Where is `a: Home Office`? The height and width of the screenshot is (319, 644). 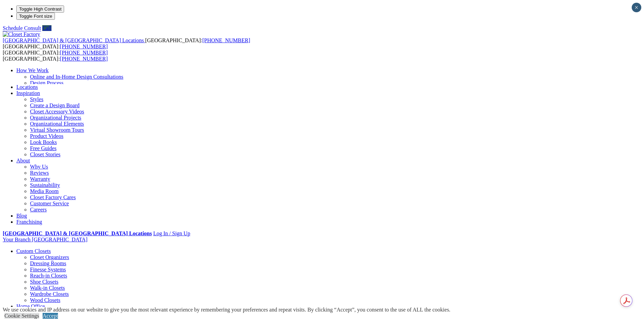
a: Home Office is located at coordinates (31, 306).